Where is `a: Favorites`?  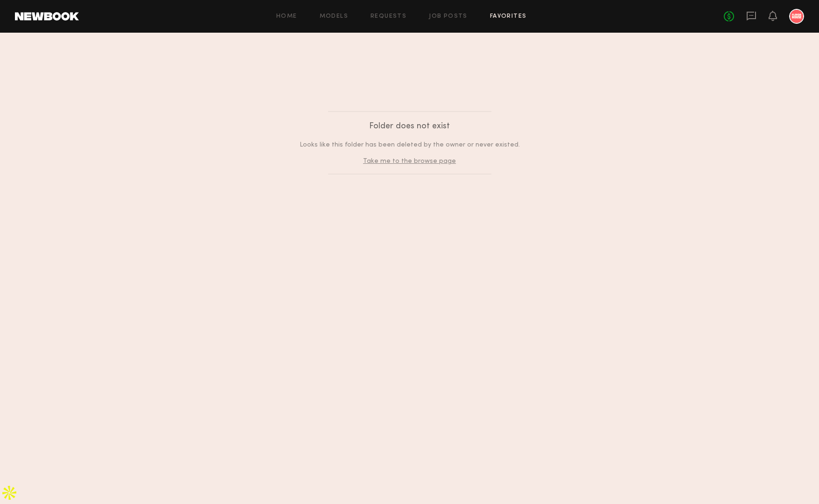
a: Favorites is located at coordinates (508, 17).